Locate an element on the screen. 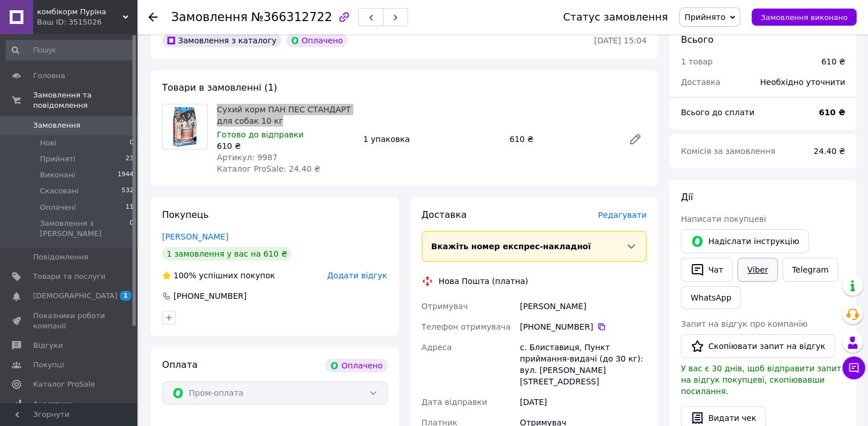 This screenshot has height=426, width=868. button: Чат is located at coordinates (707, 270).